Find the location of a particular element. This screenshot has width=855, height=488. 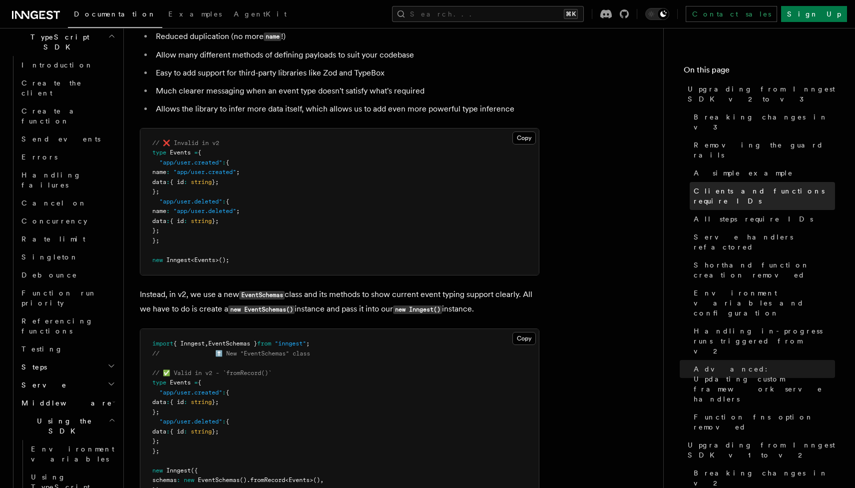

li: Much clearer messaging when an event type doesn't satisfy what's required is located at coordinates (346, 91).